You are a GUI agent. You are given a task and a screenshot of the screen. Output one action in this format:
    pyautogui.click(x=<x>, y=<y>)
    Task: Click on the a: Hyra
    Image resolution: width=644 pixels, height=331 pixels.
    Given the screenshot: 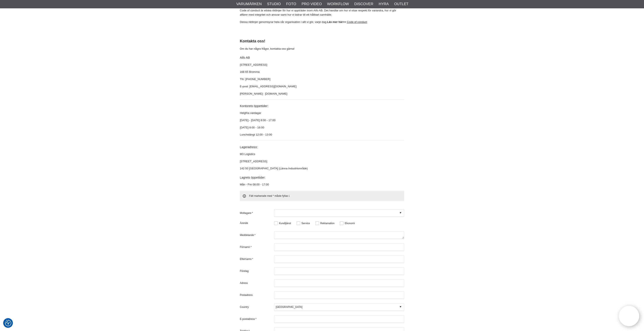 What is the action you would take?
    pyautogui.click(x=384, y=4)
    